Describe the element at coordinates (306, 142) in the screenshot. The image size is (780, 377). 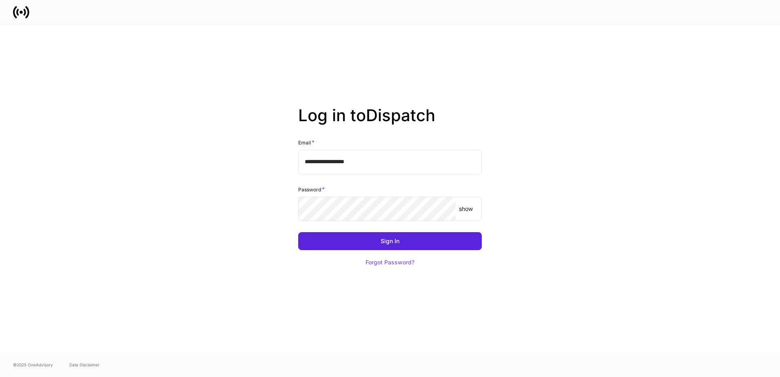
I see `h6: Email` at that location.